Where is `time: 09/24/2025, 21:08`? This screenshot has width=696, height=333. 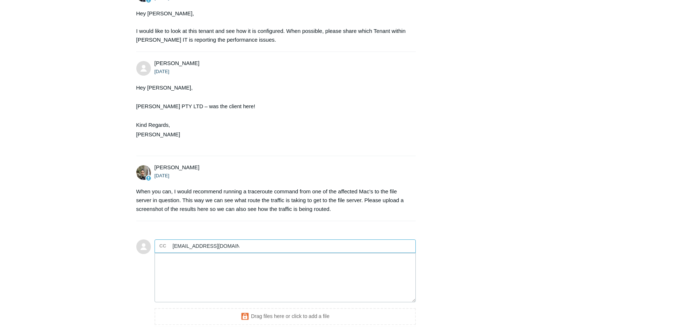 time: 09/24/2025, 21:08 is located at coordinates (162, 175).